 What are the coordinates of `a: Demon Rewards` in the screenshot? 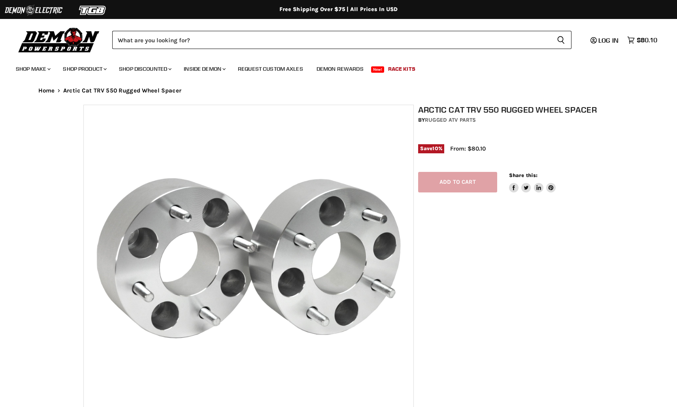 It's located at (340, 69).